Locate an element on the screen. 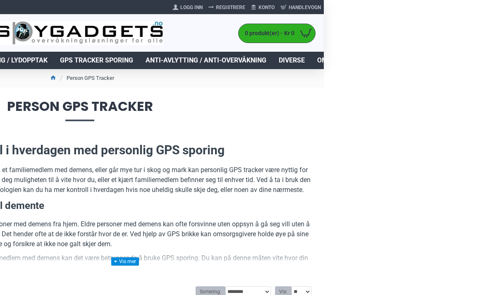  a: 0 produkt(er) - Kr 0 is located at coordinates (277, 33).